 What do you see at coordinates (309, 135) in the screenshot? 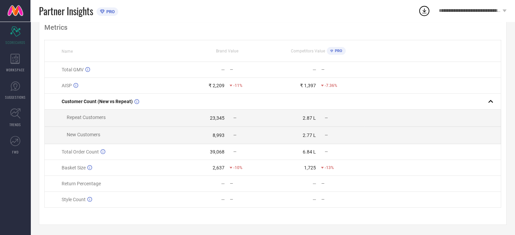
I see `div: 2.77 L` at bounding box center [309, 135].